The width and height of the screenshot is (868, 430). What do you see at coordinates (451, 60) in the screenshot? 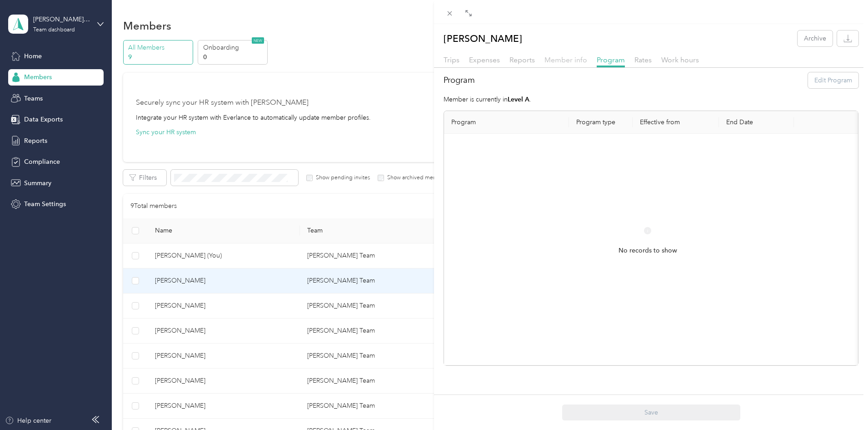
I see `span: Trips` at bounding box center [451, 60].